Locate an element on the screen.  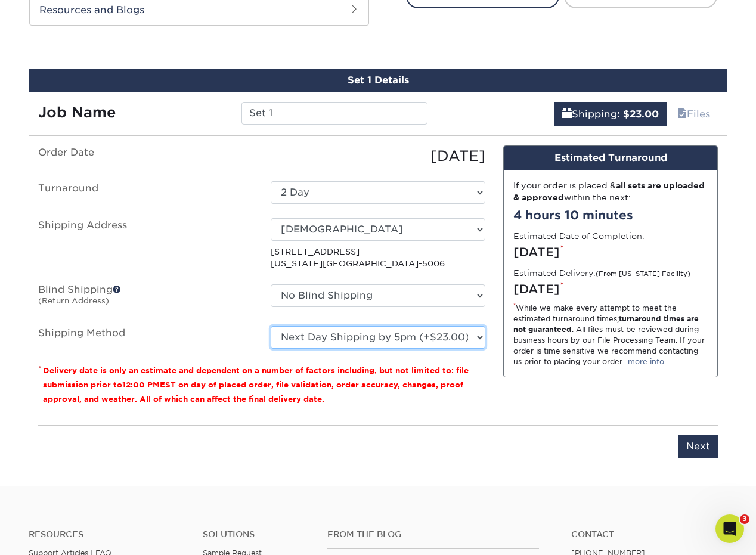
input: Next is located at coordinates (699, 446).